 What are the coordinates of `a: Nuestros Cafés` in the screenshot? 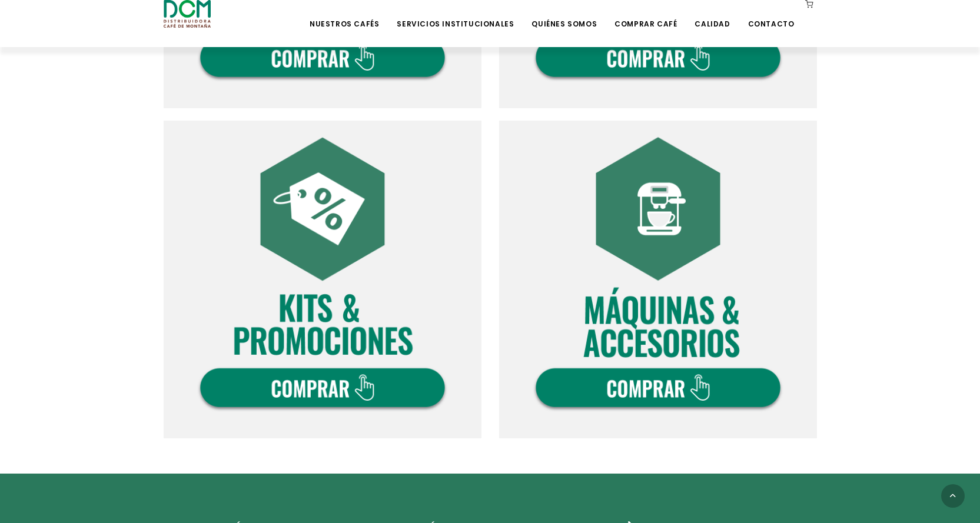 It's located at (344, 15).